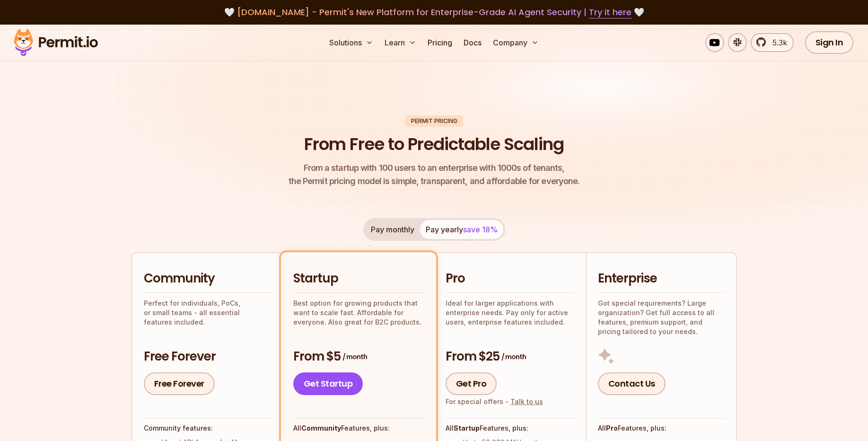  What do you see at coordinates (510, 312) in the screenshot?
I see `p: Ideal for larger applications with enterprise needs. Pay only for active users, enterprise featur...` at bounding box center [510, 312].